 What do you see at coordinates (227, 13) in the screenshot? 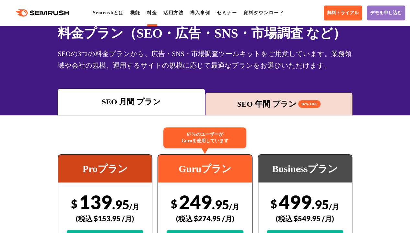
I see `a: セミナー` at bounding box center [227, 13].